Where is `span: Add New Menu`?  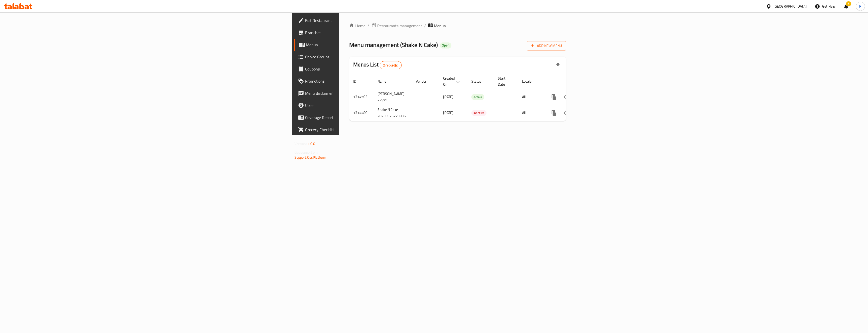
span: Add New Menu is located at coordinates (546, 46).